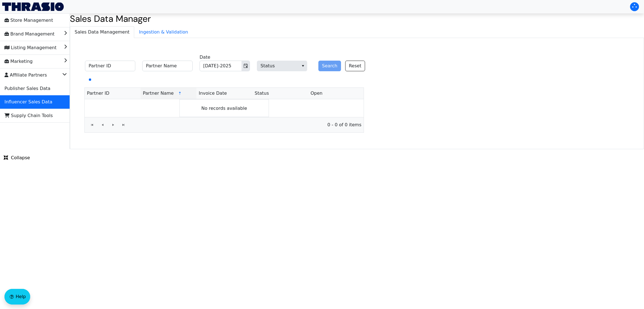 This screenshot has height=309, width=644. I want to click on span: Help, so click(21, 297).